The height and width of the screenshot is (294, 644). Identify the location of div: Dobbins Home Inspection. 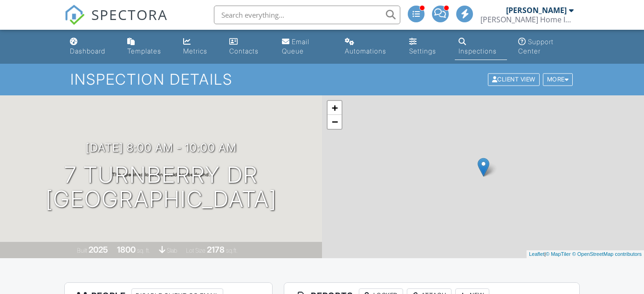
(527, 19).